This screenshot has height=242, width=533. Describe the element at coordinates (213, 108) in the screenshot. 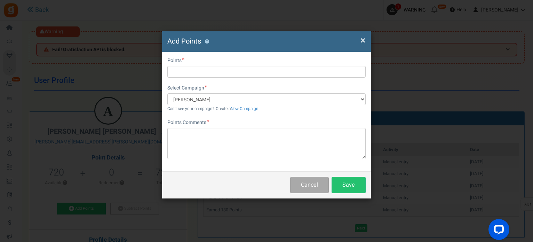

I see `small: Can't see your campaign? Create a` at that location.